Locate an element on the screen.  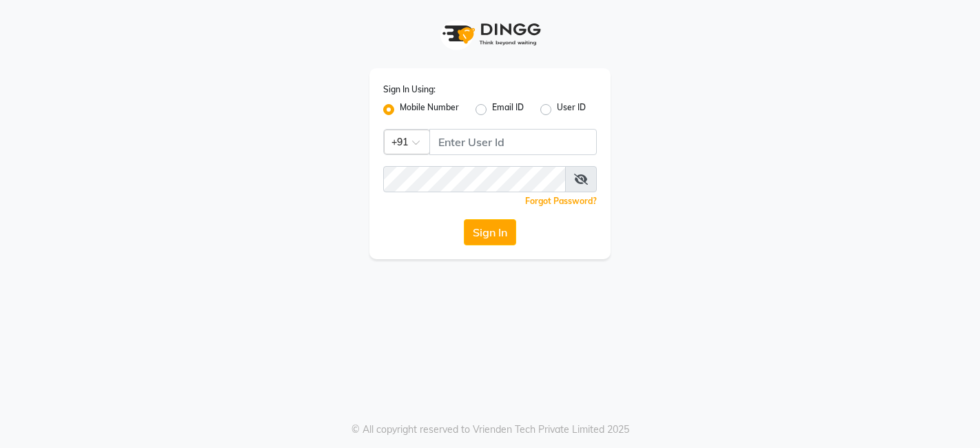
label: Email ID is located at coordinates (508, 109).